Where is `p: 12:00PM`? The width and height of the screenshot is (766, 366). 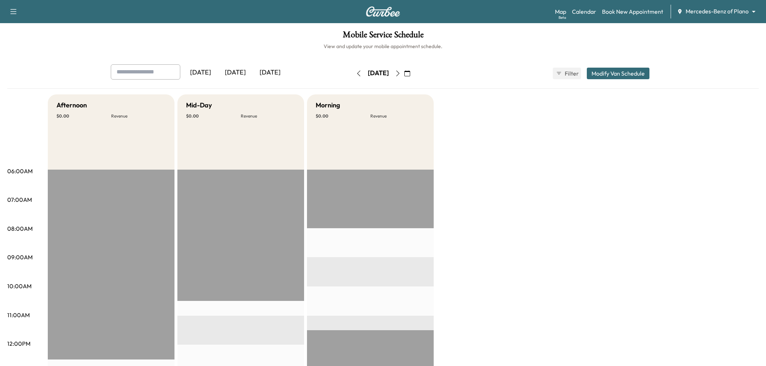 p: 12:00PM is located at coordinates (19, 344).